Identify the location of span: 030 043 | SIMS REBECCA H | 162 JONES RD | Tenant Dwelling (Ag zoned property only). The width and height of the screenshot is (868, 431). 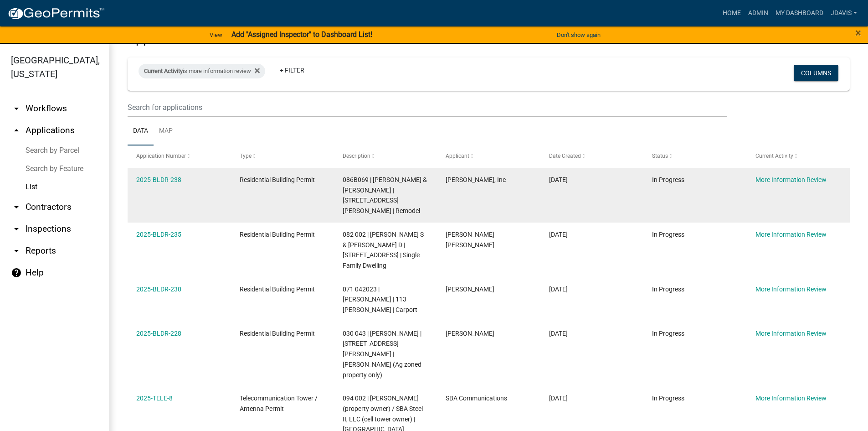
(382, 354).